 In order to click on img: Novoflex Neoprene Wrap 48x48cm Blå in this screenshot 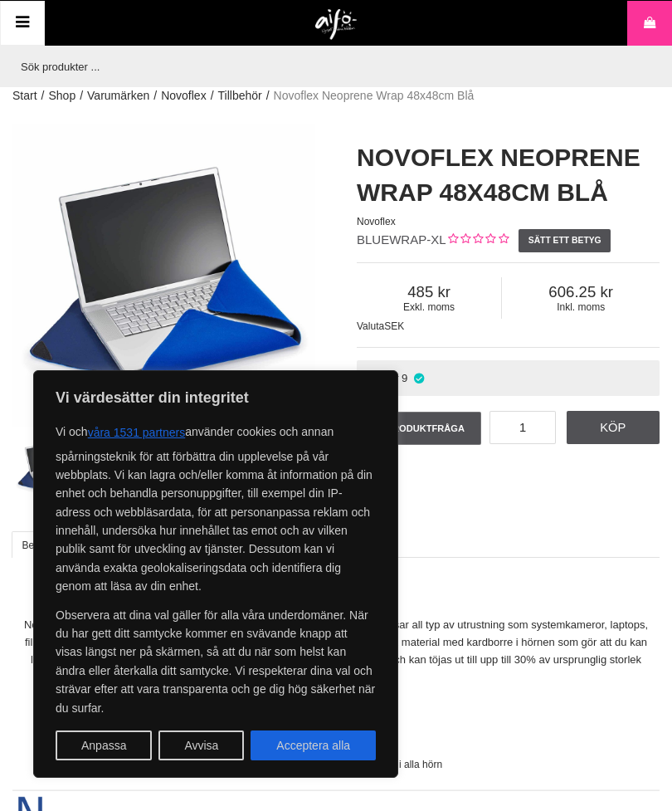, I will do `click(49, 466)`.